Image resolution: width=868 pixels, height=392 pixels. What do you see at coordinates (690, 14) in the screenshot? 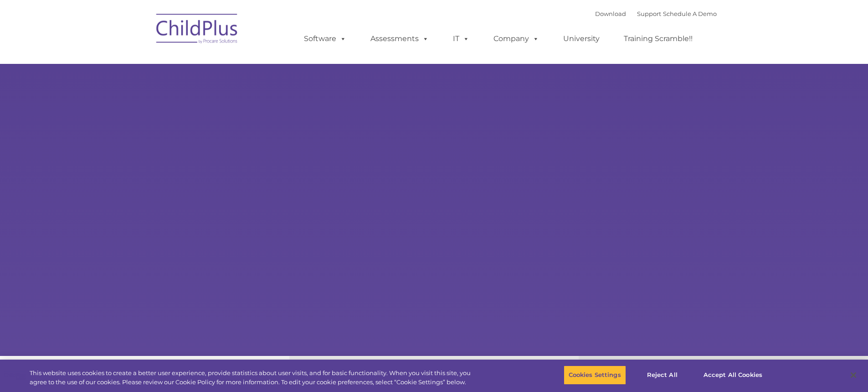
I see `a: Schedule A Demo` at bounding box center [690, 14].